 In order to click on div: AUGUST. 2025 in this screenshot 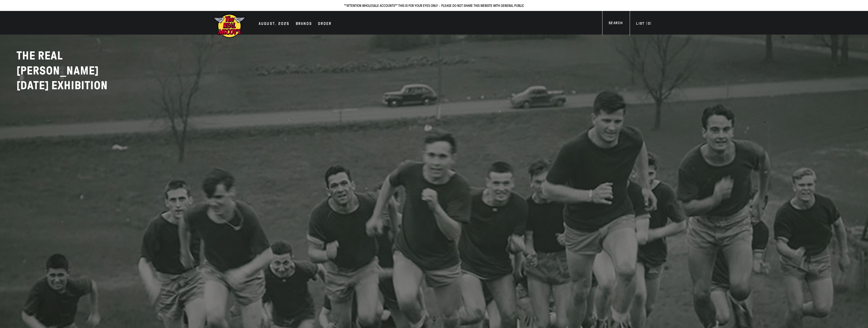, I will do `click(274, 24)`.